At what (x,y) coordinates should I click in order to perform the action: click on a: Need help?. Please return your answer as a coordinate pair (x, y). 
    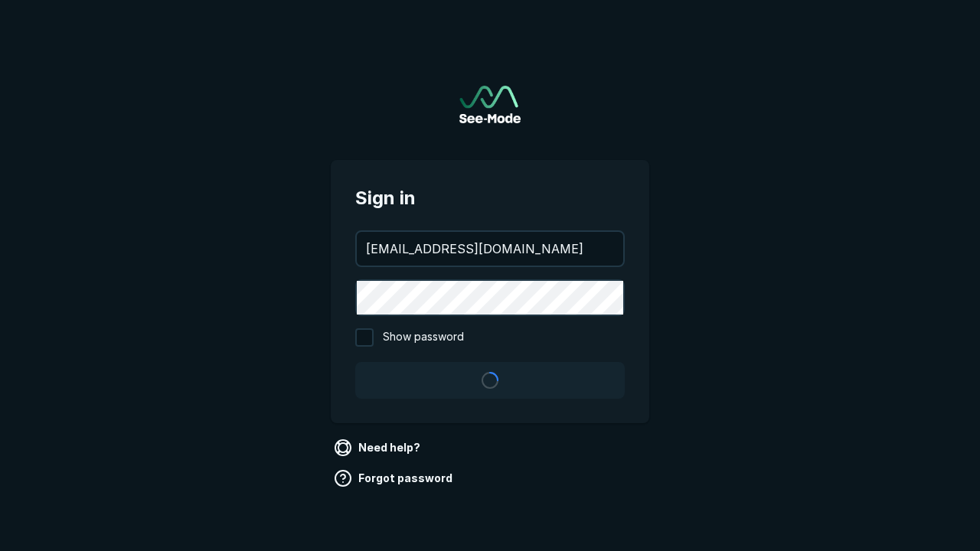
    Looking at the image, I should click on (378, 448).